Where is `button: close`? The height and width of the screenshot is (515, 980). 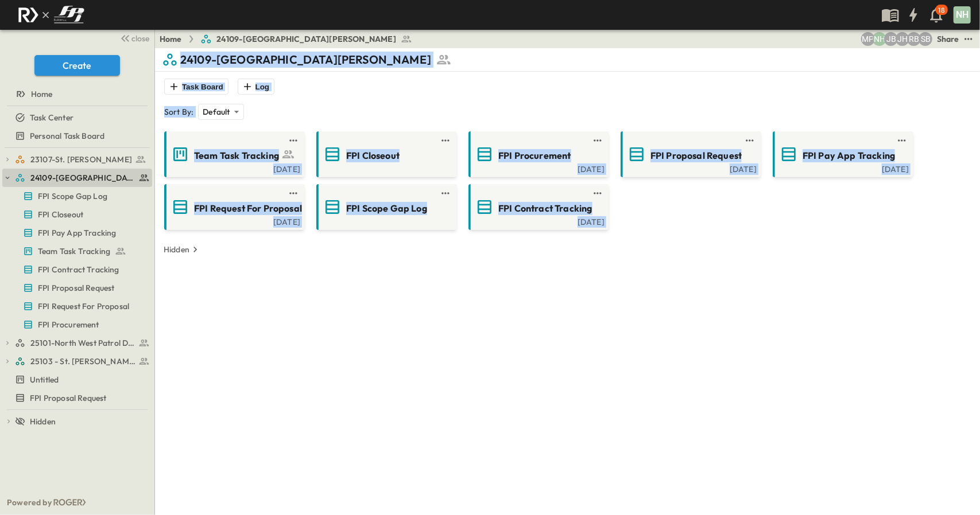 button: close is located at coordinates (134, 38).